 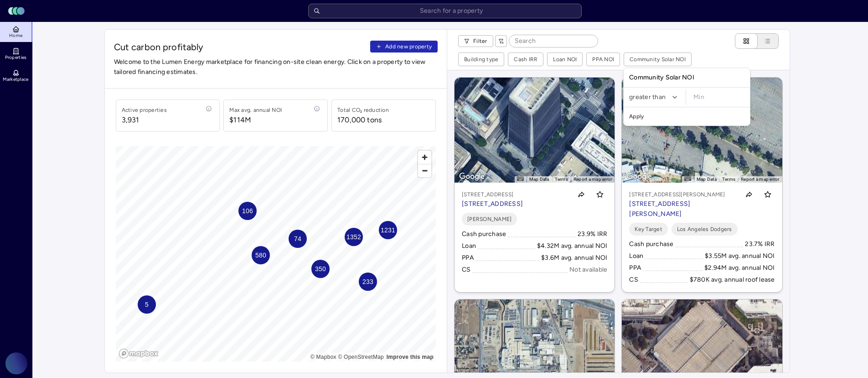 What do you see at coordinates (323, 357) in the screenshot?
I see `a: Mapbox` at bounding box center [323, 357].